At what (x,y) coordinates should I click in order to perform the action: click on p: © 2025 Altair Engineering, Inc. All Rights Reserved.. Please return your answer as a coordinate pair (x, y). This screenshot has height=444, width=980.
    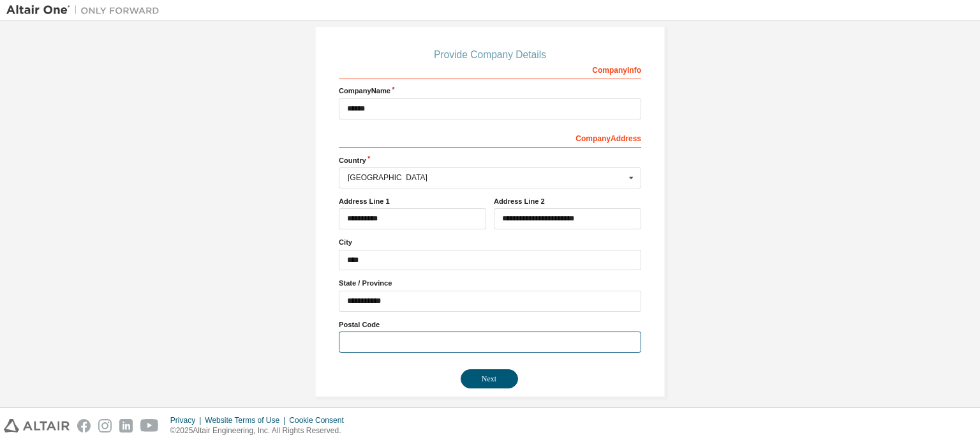
    Looking at the image, I should click on (261, 430).